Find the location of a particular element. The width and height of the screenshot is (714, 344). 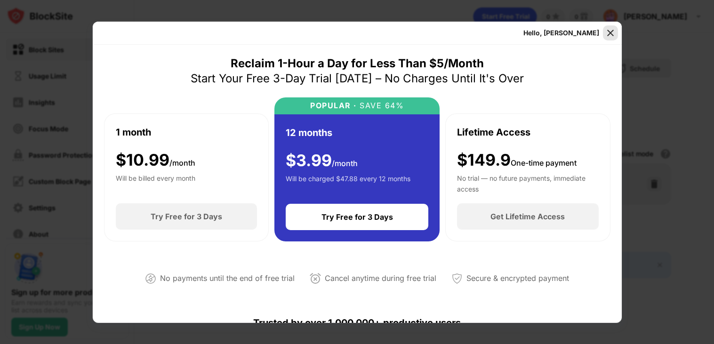

div: No trial — no future payments, immediate access is located at coordinates (528, 183).